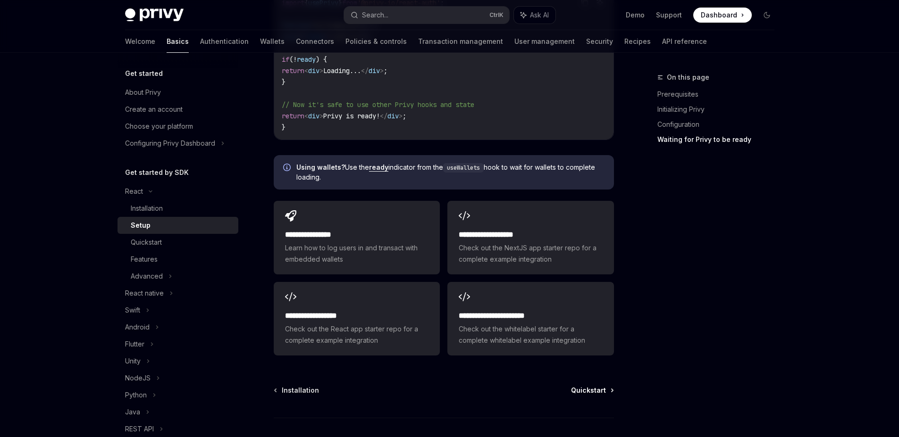 The width and height of the screenshot is (899, 437). What do you see at coordinates (147, 277) in the screenshot?
I see `div: Advanced` at bounding box center [147, 277].